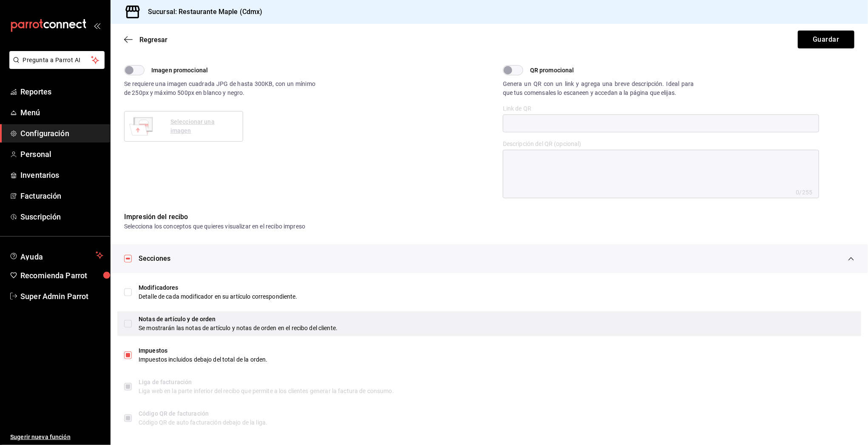  I want to click on div: Se mostrarán las notas de artículo y notas de orden en el recibo del cliente., so click(496, 328).